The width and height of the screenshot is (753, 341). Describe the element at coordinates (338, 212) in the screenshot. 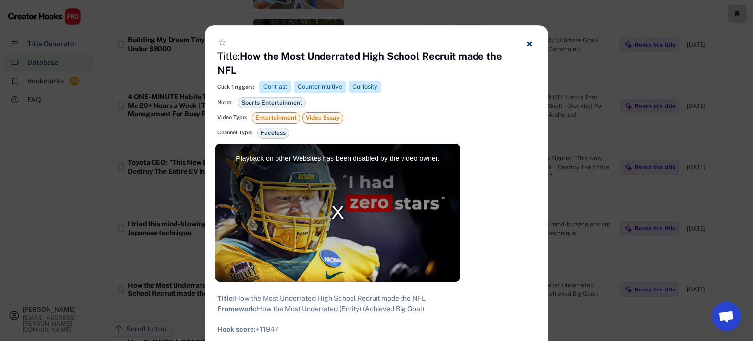

I see `div: Modal Window` at that location.